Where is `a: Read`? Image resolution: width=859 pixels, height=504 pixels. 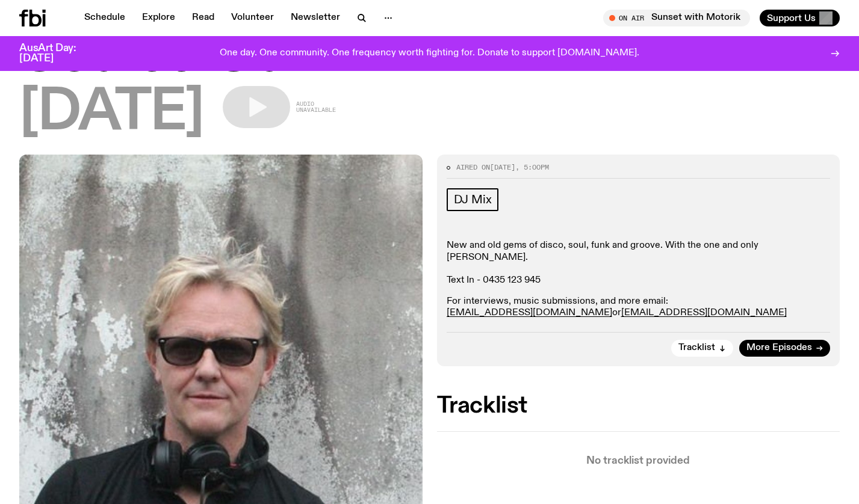
a: Read is located at coordinates (203, 18).